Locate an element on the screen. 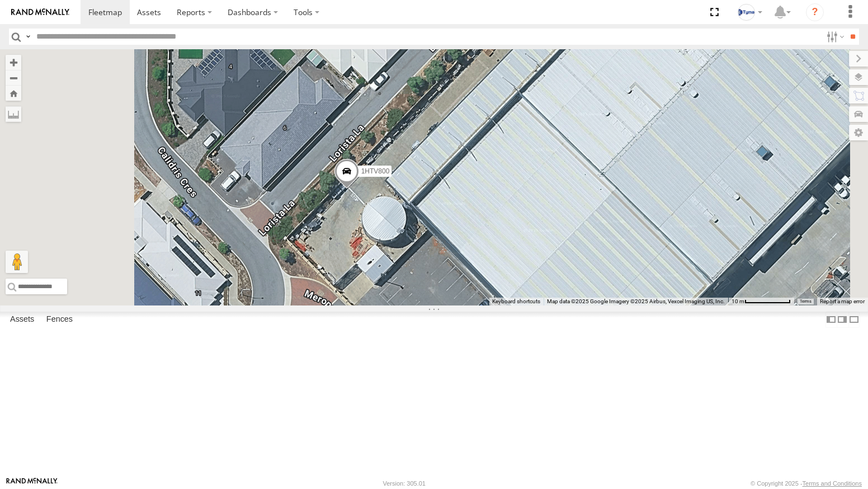 The width and height of the screenshot is (868, 489). div: Version: 305.01 is located at coordinates (404, 484).